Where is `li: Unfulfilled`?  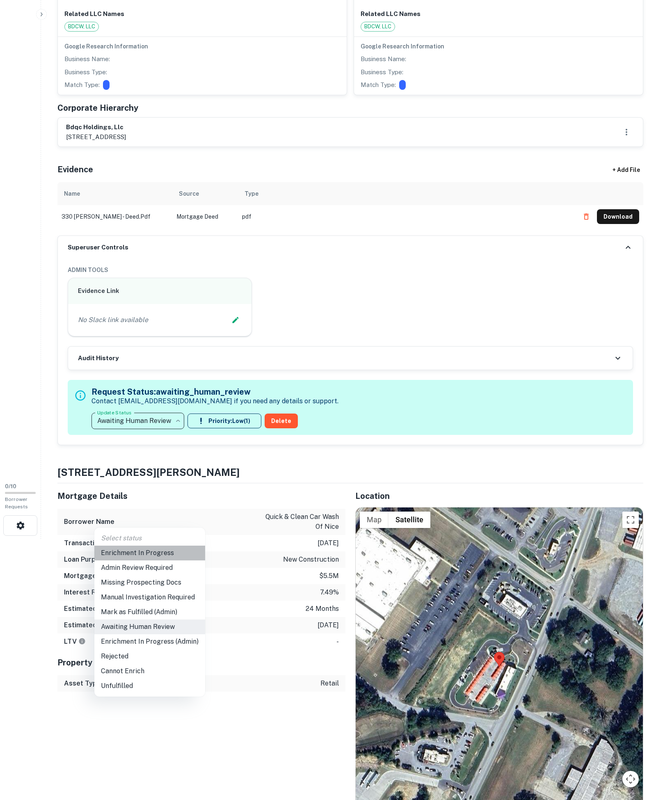 li: Unfulfilled is located at coordinates (150, 686).